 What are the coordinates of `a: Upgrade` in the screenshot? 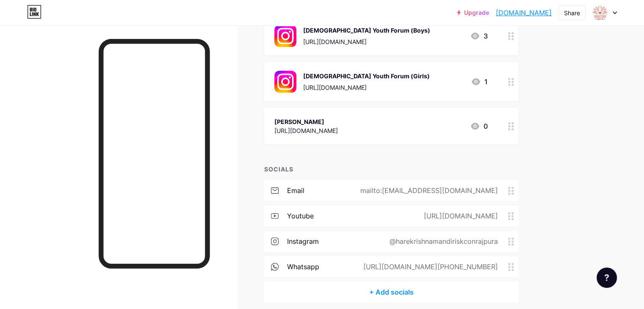 It's located at (473, 12).